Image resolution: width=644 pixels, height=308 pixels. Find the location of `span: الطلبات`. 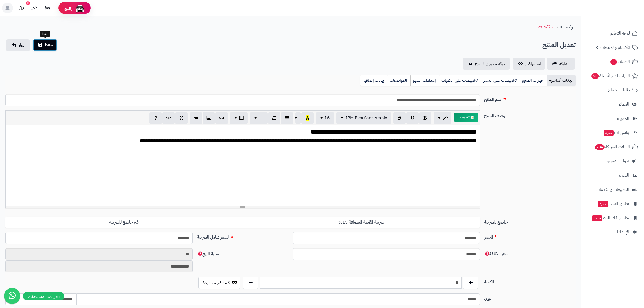

span: الطلبات is located at coordinates (620, 61).